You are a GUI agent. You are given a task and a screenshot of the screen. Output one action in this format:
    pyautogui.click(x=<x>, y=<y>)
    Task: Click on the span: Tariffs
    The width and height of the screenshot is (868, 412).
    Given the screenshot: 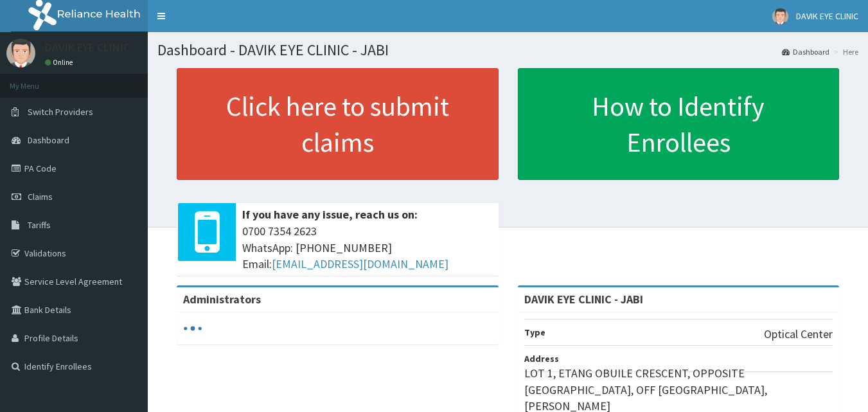 What is the action you would take?
    pyautogui.click(x=39, y=225)
    